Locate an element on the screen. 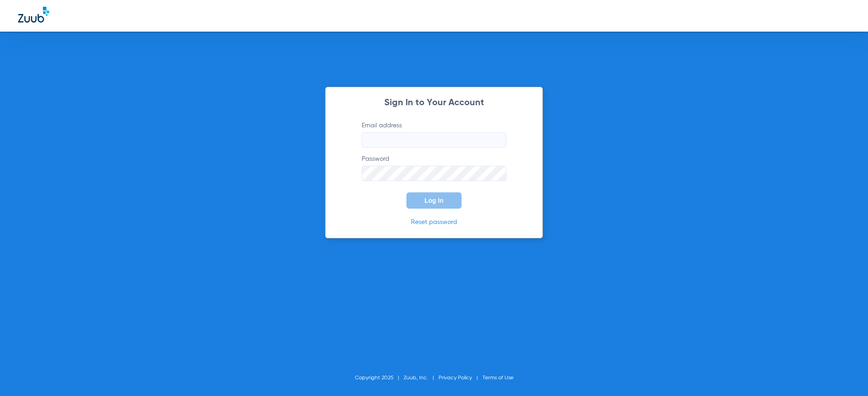  h2: Sign In to Your Account is located at coordinates (434, 103).